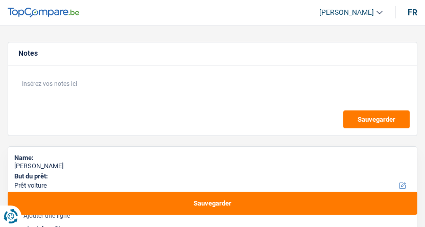 The image size is (425, 227). Describe the element at coordinates (412, 12) in the screenshot. I see `div: fr` at that location.